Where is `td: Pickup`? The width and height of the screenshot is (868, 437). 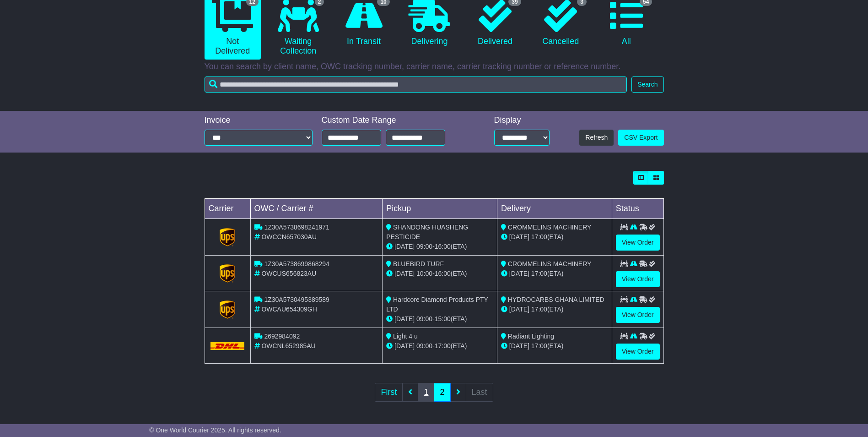
td: Pickup is located at coordinates (440, 209).